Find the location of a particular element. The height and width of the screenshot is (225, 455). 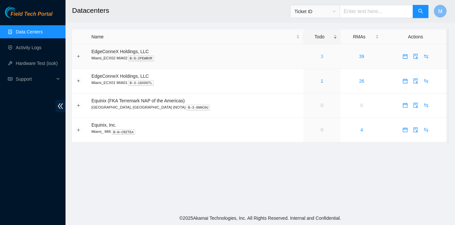

kbd: B-3-1DXOGTL is located at coordinates (141, 83).